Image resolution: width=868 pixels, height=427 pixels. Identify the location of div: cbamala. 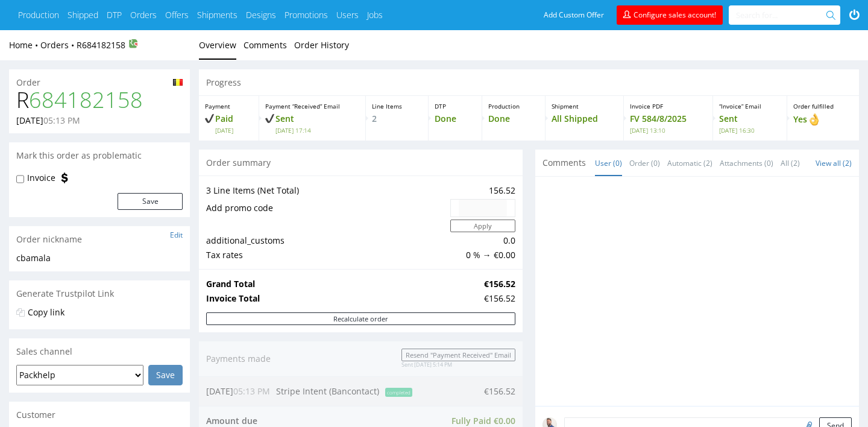
(100, 258).